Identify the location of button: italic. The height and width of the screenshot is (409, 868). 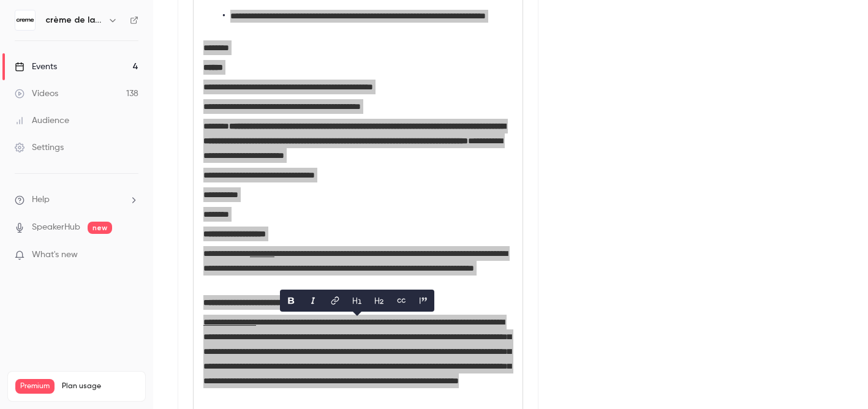
(313, 301).